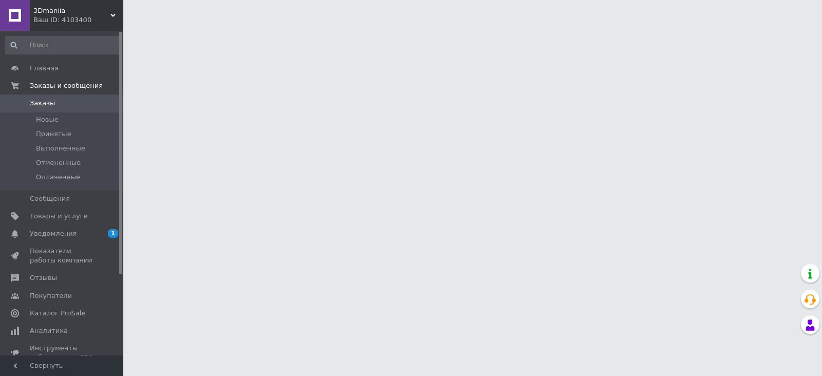 The image size is (822, 376). Describe the element at coordinates (66, 86) in the screenshot. I see `span: Заказы и сообщения` at that location.